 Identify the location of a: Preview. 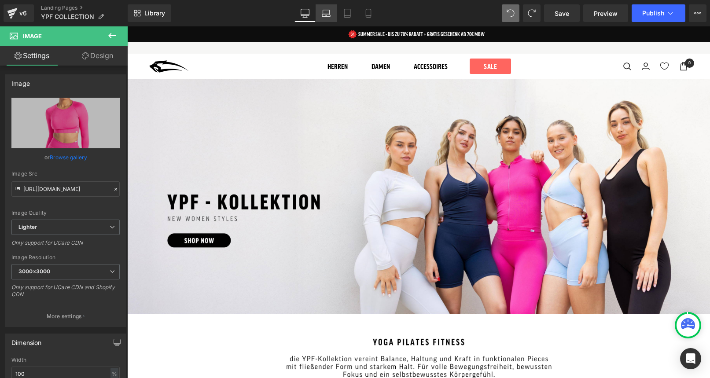
(606, 13).